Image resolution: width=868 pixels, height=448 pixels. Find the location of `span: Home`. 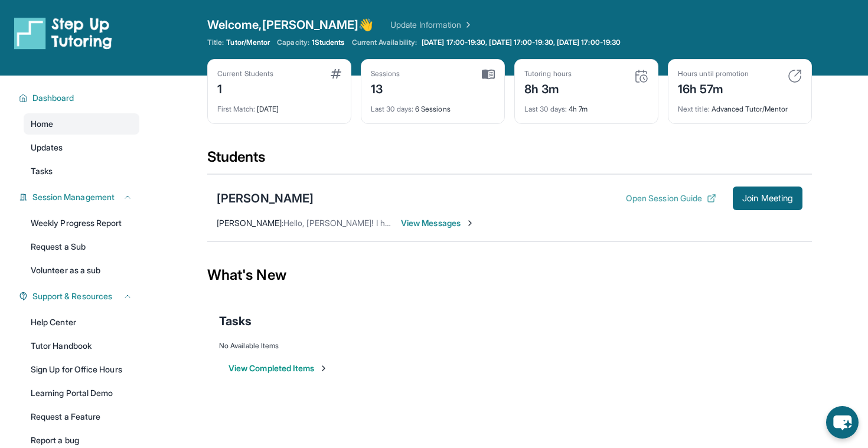

span: Home is located at coordinates (42, 124).